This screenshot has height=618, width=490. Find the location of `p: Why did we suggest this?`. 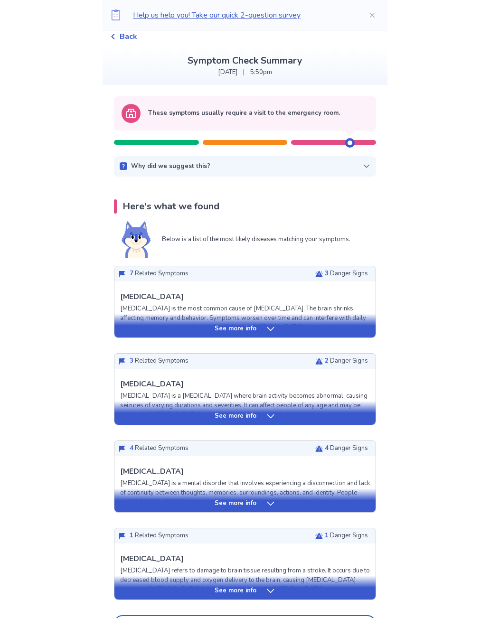

p: Why did we suggest this? is located at coordinates (170, 167).